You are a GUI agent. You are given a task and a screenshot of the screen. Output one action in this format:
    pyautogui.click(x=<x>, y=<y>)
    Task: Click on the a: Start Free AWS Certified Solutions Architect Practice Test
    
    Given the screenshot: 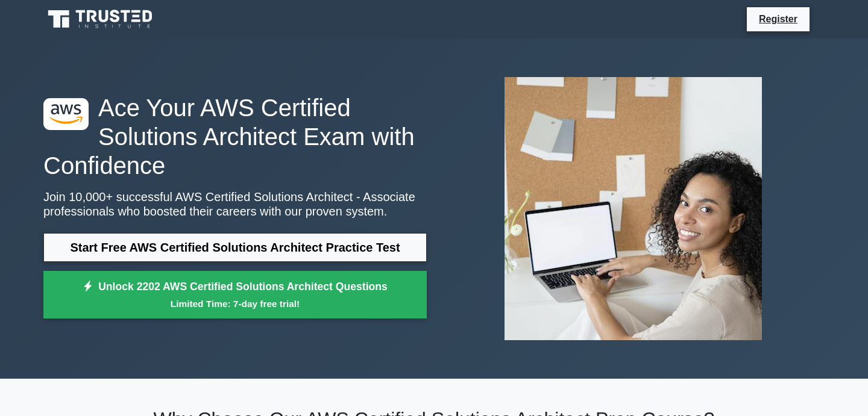 What is the action you would take?
    pyautogui.click(x=235, y=247)
    